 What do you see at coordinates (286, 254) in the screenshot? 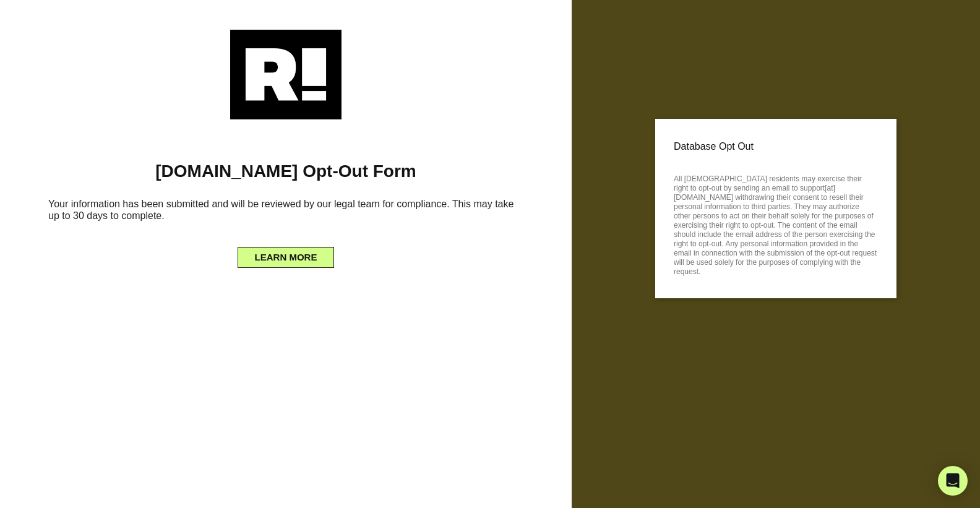
I see `a: LEARN MORE` at bounding box center [286, 254].